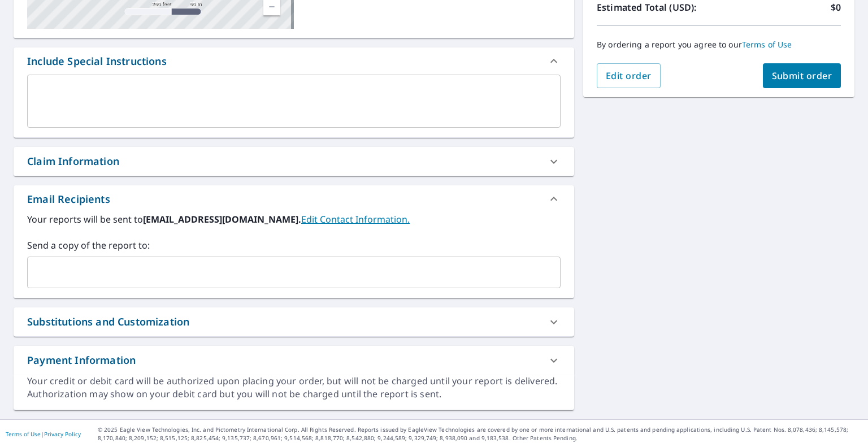 This screenshot has width=868, height=447. I want to click on button: Submit order, so click(802, 76).